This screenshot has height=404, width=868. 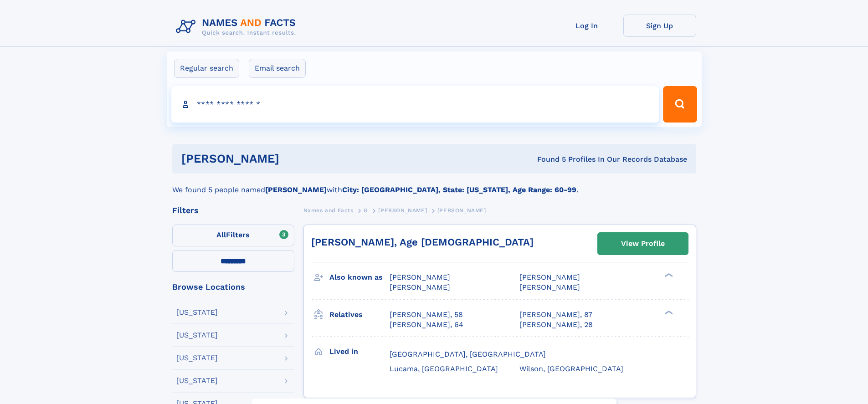 What do you see at coordinates (234, 287) in the screenshot?
I see `div: Browse Locations` at bounding box center [234, 287].